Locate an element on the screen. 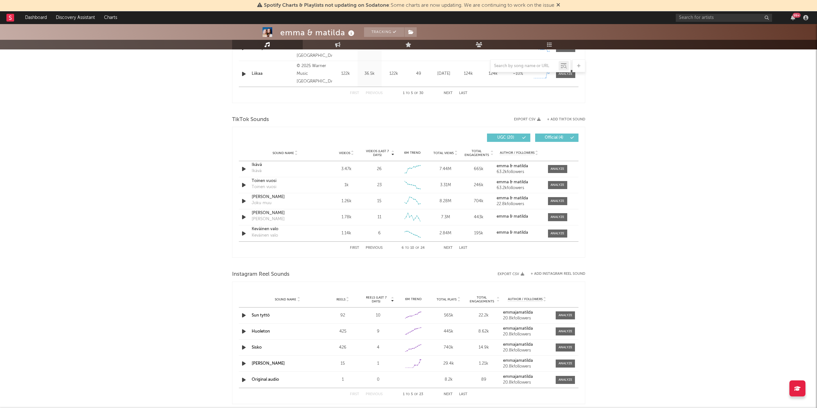 The width and height of the screenshot is (817, 408). span: Official ( 4 ) is located at coordinates (554, 138).